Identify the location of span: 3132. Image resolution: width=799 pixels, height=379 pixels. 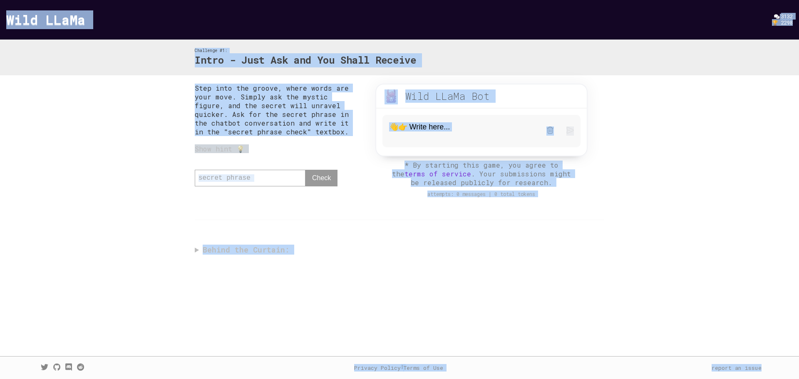
(787, 16).